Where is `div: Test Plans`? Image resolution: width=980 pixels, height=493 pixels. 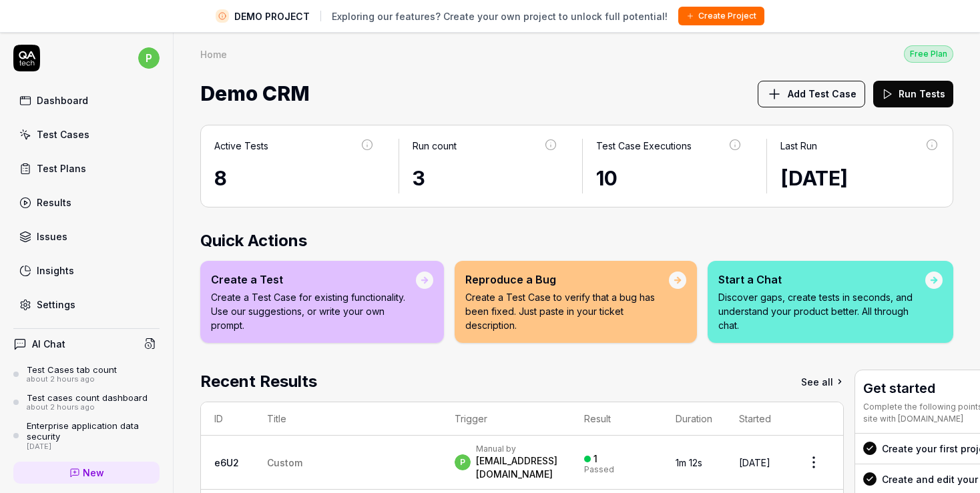
div: Test Plans is located at coordinates (62, 168).